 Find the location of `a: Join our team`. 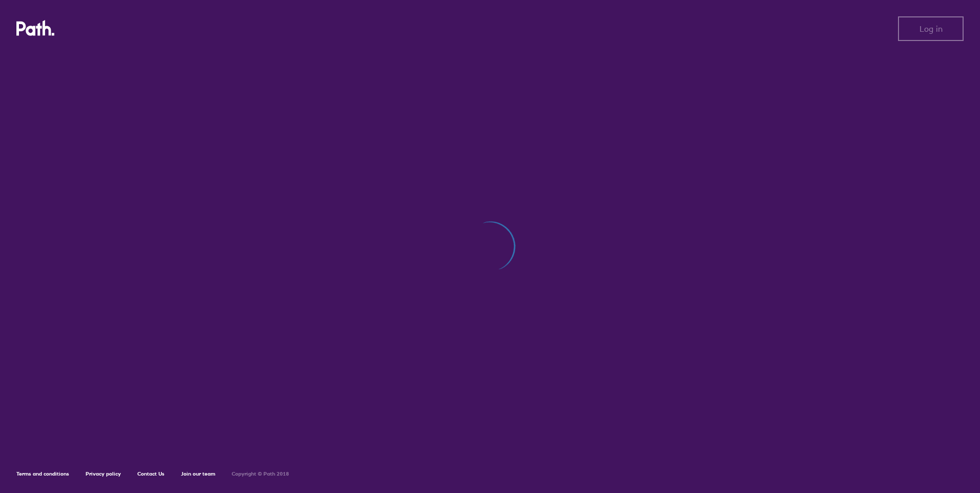

a: Join our team is located at coordinates (198, 473).